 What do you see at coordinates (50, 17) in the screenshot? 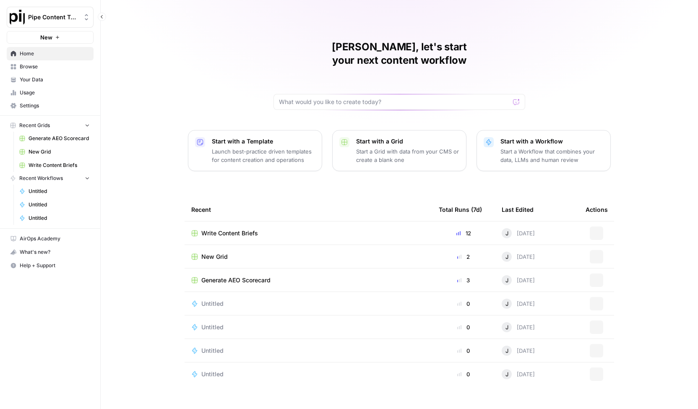
I see `button: Workspace: Pipe Content Team` at bounding box center [50, 17].